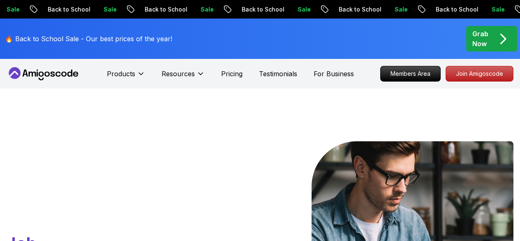 Image resolution: width=520 pixels, height=241 pixels. Describe the element at coordinates (278, 74) in the screenshot. I see `p: Testimonials` at that location.